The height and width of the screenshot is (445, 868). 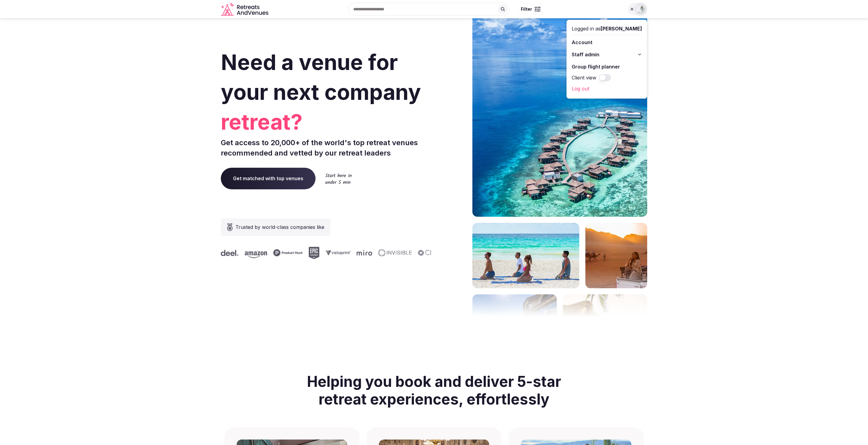 I want to click on a: Group flight planner, so click(x=607, y=67).